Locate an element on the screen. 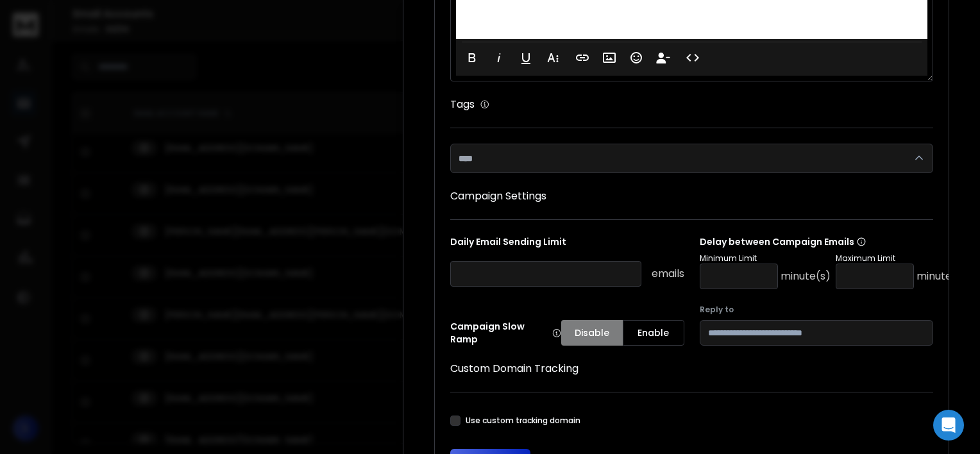 This screenshot has width=980, height=454. button: Insert Unsubscribe Link is located at coordinates (663, 58).